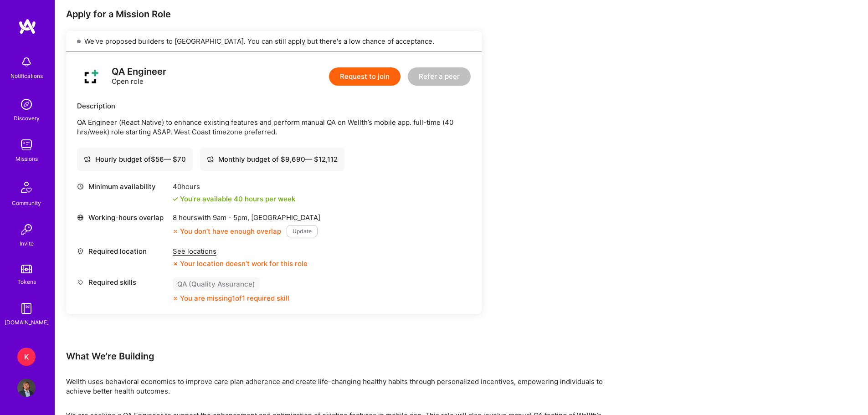 This screenshot has height=415, width=868. Describe the element at coordinates (27, 388) in the screenshot. I see `img: User Avatar` at that location.